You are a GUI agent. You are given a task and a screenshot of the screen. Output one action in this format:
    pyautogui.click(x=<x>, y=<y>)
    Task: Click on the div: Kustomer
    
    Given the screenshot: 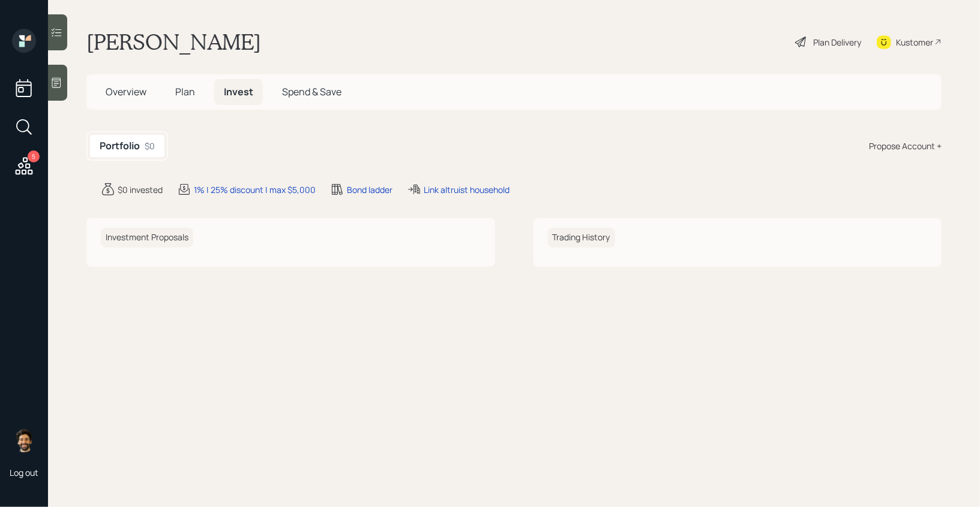 What is the action you would take?
    pyautogui.click(x=914, y=42)
    